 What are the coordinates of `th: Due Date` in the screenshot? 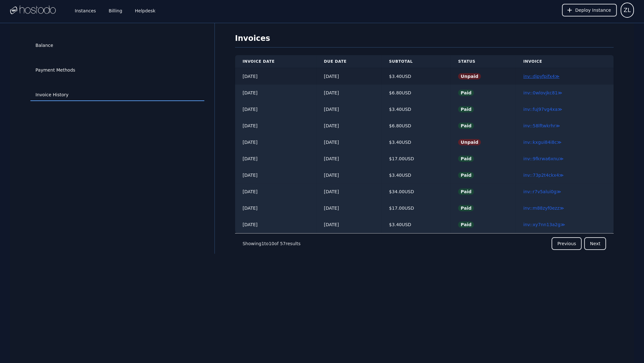 It's located at (349, 61).